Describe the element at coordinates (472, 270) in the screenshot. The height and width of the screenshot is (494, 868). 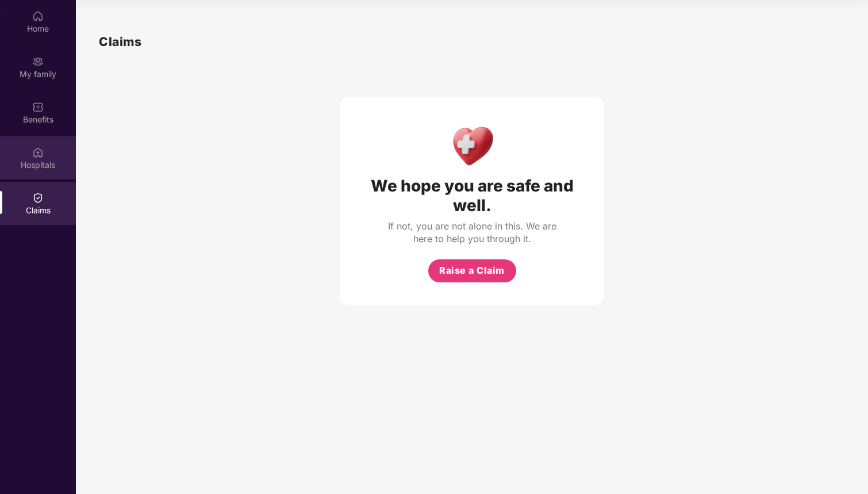
I see `span: Raise a Claim` at that location.